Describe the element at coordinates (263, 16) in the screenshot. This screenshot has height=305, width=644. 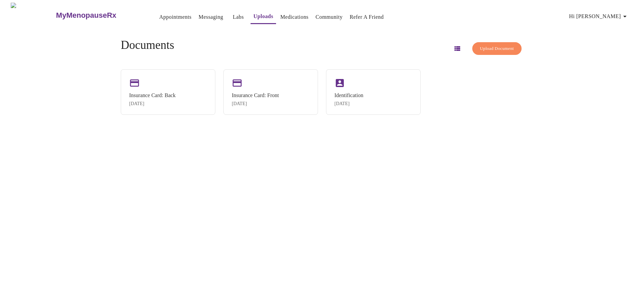
I see `a: Uploads` at that location.